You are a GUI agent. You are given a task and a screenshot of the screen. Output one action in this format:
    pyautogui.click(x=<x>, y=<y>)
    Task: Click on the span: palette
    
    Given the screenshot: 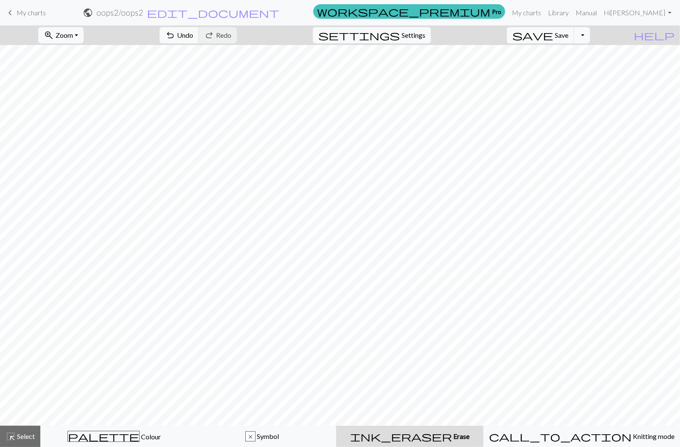 What is the action you would take?
    pyautogui.click(x=104, y=437)
    